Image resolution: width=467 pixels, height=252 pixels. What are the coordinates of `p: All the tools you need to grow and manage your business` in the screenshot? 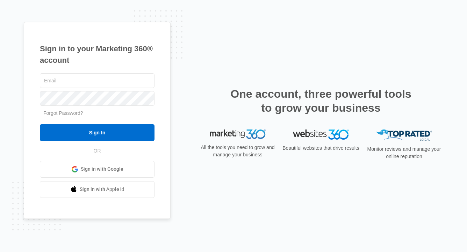 It's located at (238, 151).